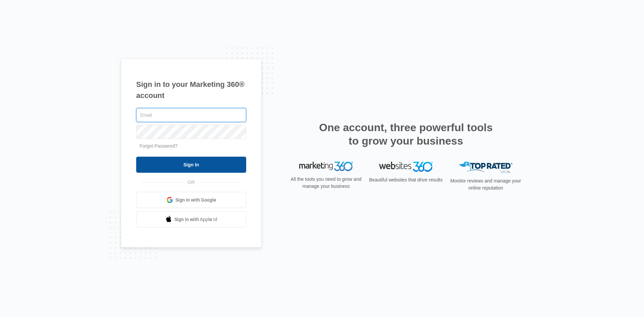  What do you see at coordinates (406, 180) in the screenshot?
I see `p: Beautiful websites that drive results` at bounding box center [406, 180].